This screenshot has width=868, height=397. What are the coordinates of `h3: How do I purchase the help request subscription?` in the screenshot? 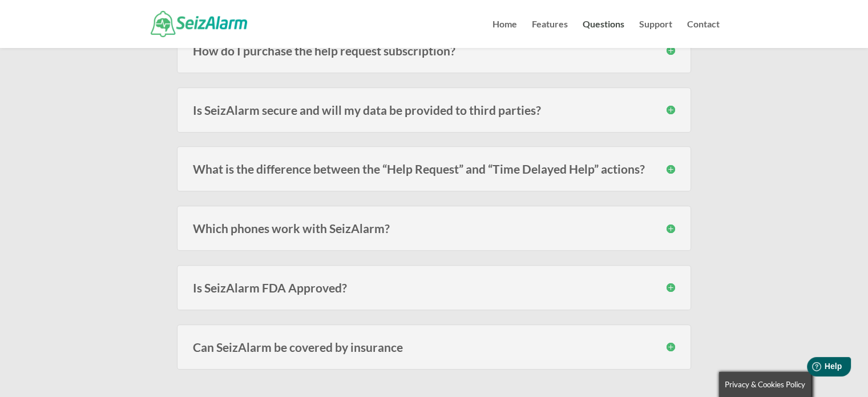 It's located at (433, 50).